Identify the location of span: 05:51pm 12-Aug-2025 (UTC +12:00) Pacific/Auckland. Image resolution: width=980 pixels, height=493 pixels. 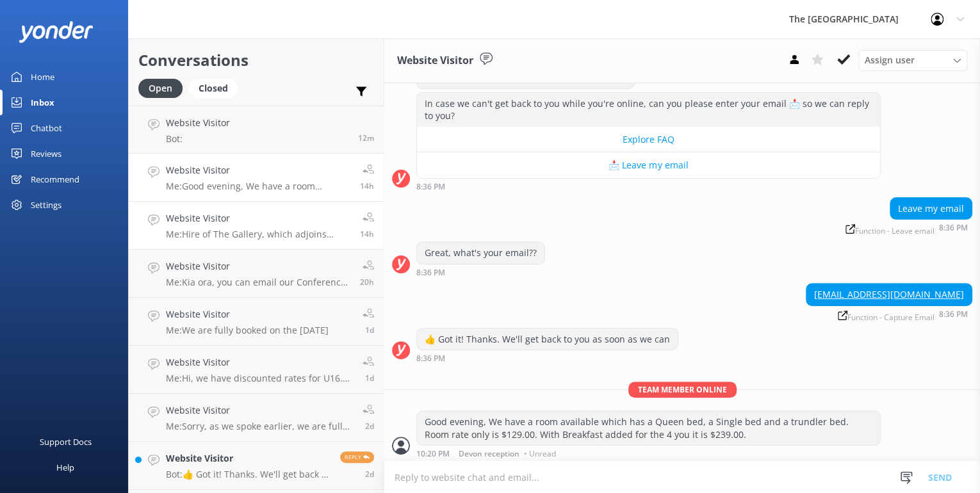
(369, 378).